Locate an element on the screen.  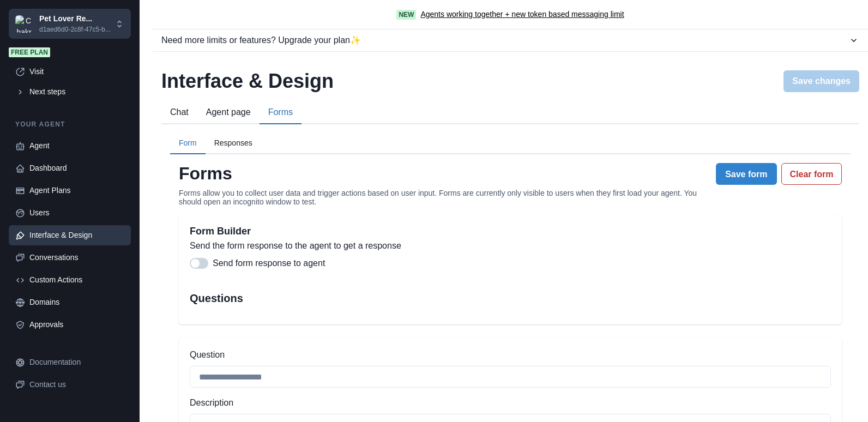
button: Save form is located at coordinates (746, 174).